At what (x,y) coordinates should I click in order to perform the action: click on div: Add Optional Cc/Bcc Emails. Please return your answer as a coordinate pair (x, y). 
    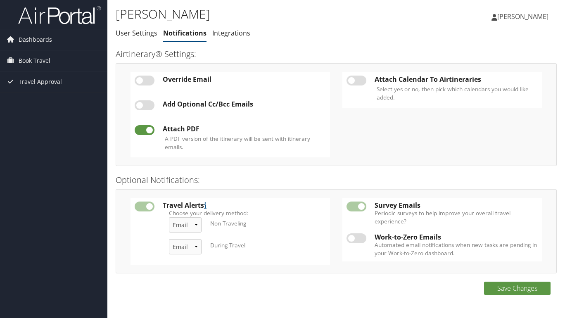
    Looking at the image, I should click on (244, 104).